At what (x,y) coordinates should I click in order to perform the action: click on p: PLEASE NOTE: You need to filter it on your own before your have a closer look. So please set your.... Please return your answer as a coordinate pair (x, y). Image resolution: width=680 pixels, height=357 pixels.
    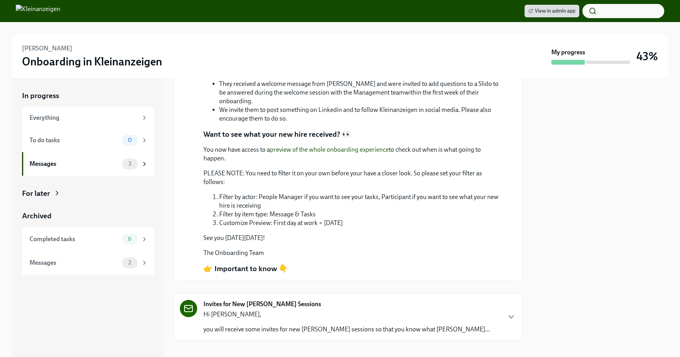
    Looking at the image, I should click on (354, 178).